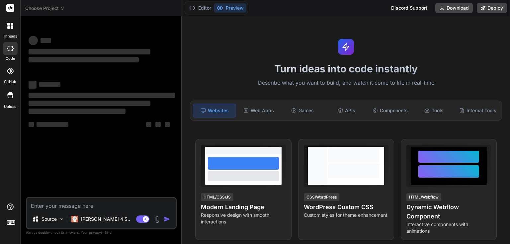  Describe the element at coordinates (321, 197) in the screenshot. I see `div: CSS/WordPress` at that location.